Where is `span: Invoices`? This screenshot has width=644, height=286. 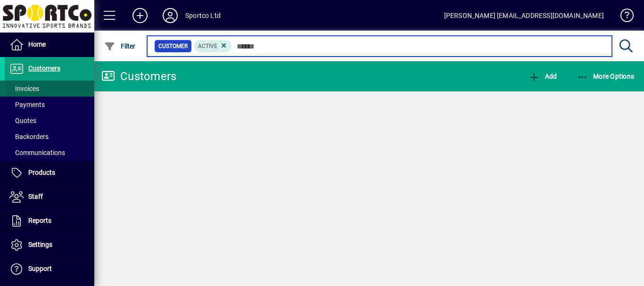
span: Invoices is located at coordinates (24, 89).